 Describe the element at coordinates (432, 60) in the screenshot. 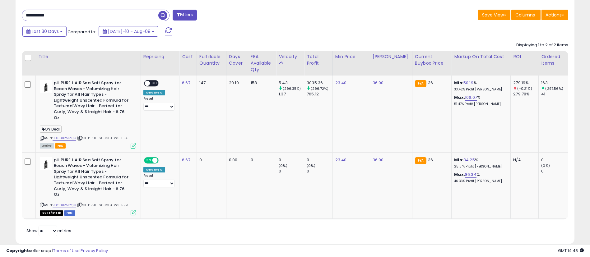

I see `div: Current Buybox Price` at that location.